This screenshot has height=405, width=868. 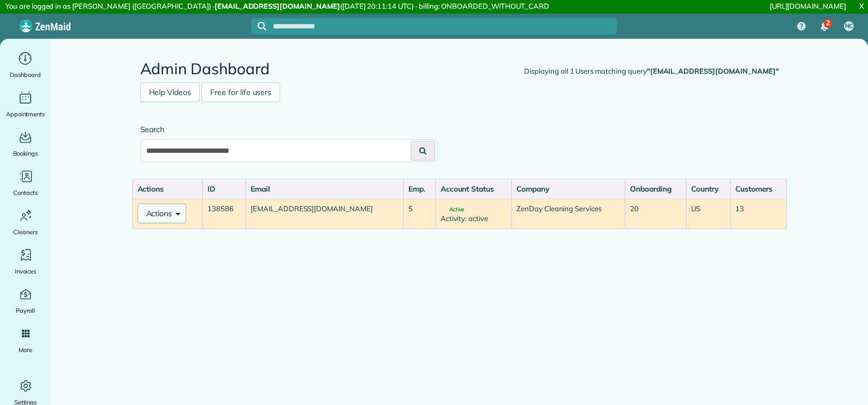 I want to click on div: Onboarding, so click(x=656, y=189).